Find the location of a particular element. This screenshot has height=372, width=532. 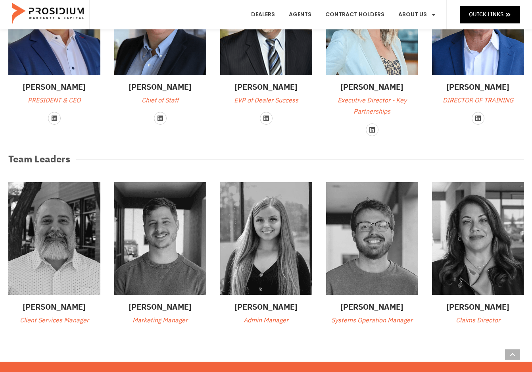

h3: Team Leaders is located at coordinates (39, 159).